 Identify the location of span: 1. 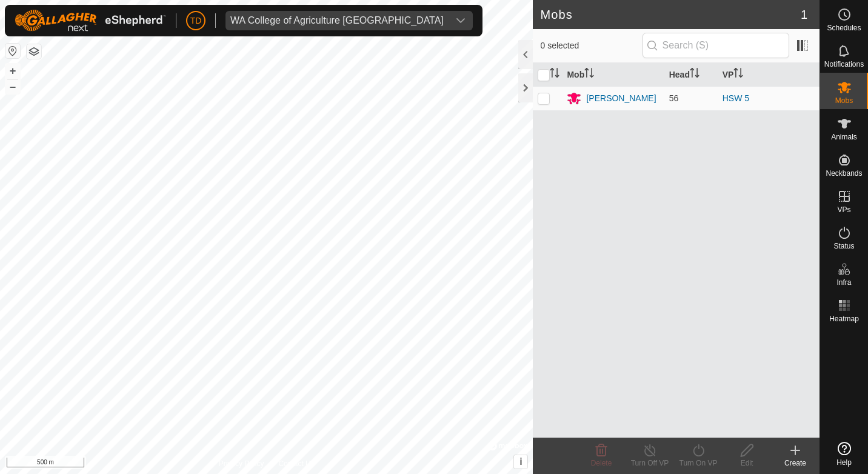
(804, 15).